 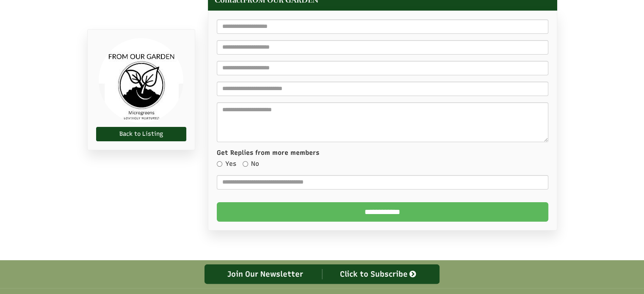 I want to click on img: FROM OUR GARDEN Microgreen Farmer, so click(x=141, y=81).